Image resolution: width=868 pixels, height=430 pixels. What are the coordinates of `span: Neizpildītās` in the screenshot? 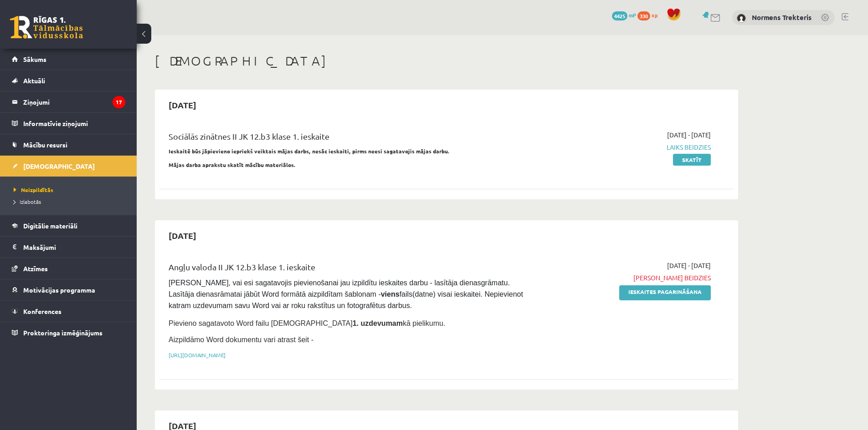 It's located at (33, 190).